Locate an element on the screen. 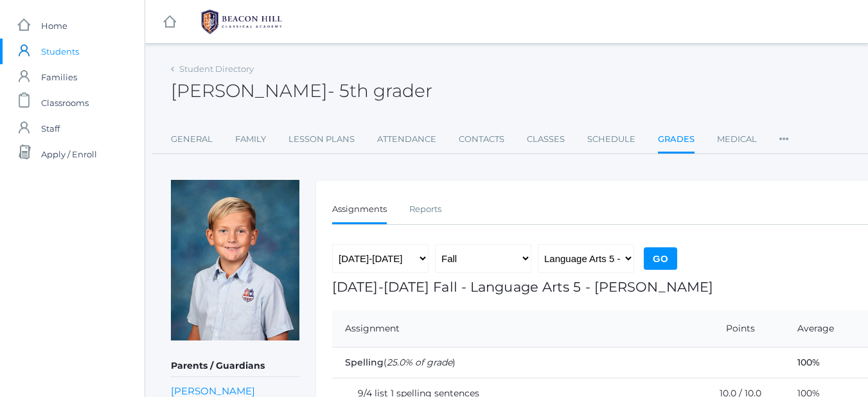  a: Assignments is located at coordinates (359, 210).